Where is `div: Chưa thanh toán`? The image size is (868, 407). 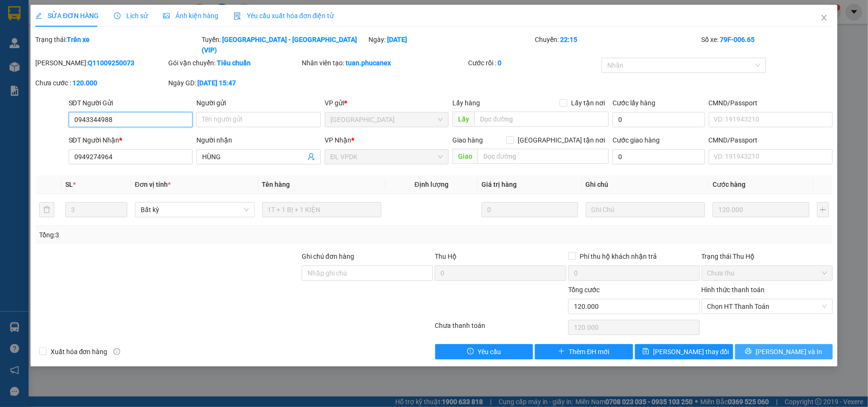
div: Chưa thanh toán is located at coordinates (500, 329).